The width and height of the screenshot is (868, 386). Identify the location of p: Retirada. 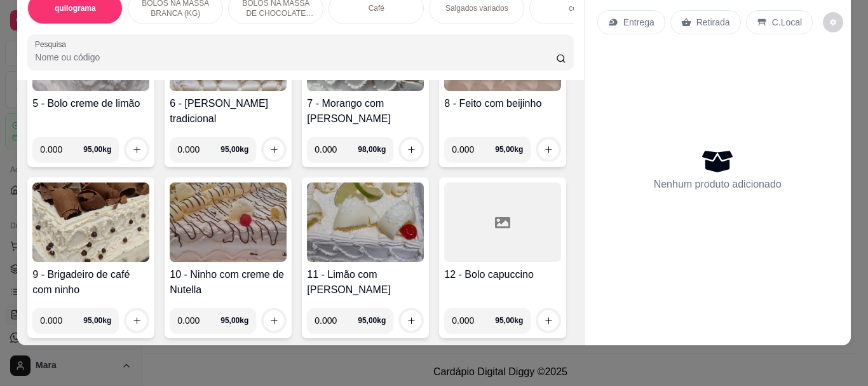
(713, 22).